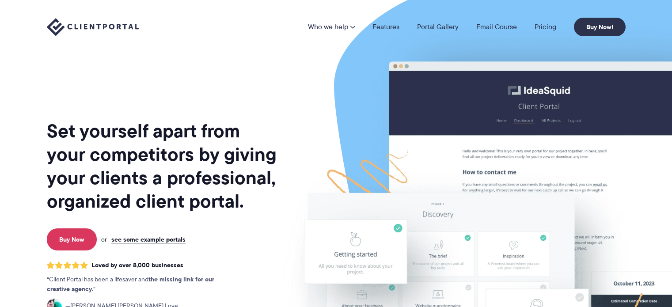 The width and height of the screenshot is (672, 307). What do you see at coordinates (148, 240) in the screenshot?
I see `a: see some example portals` at bounding box center [148, 240].